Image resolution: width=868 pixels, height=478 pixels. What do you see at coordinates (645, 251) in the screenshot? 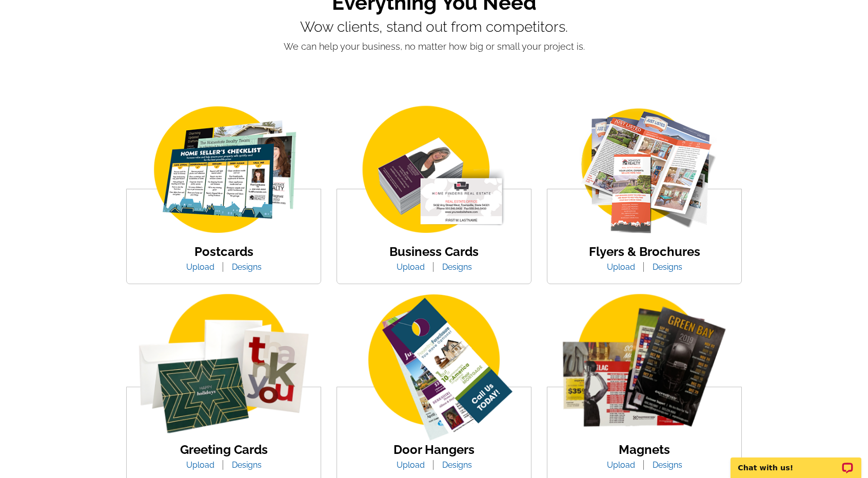
I see `a: Flyers & Brochures` at bounding box center [645, 251].